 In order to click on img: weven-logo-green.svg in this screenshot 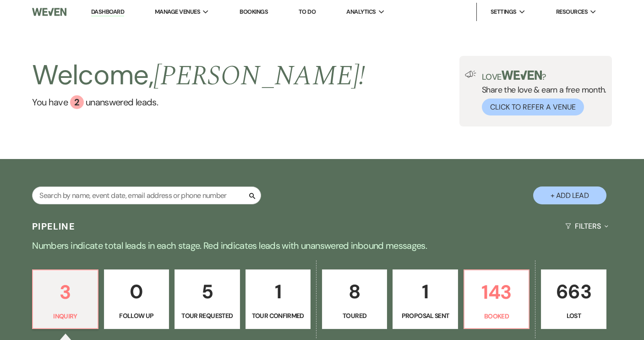, I will do `click(522, 75)`.